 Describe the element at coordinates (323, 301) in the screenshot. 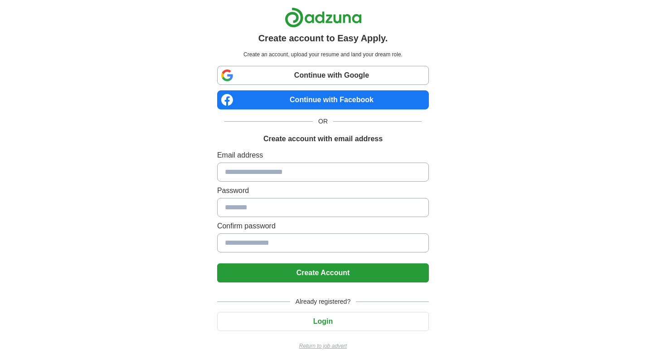

I see `span: Already registered?` at that location.